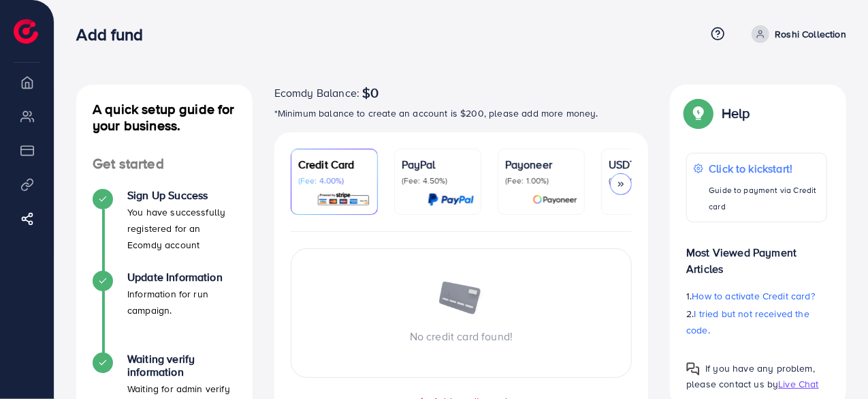 The height and width of the screenshot is (399, 868). Describe the element at coordinates (26, 31) in the screenshot. I see `img: logo` at that location.